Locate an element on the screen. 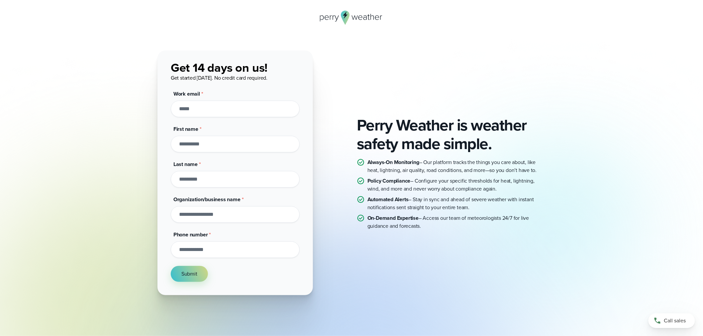  span: Work email is located at coordinates (187, 94).